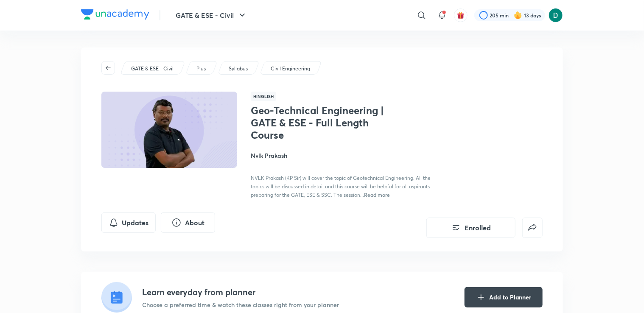 This screenshot has height=313, width=644. I want to click on span: NVLK Prakash (KP Sir) will cover the topic of Geotechnical Engineering. All the topics will be di..., so click(340, 186).